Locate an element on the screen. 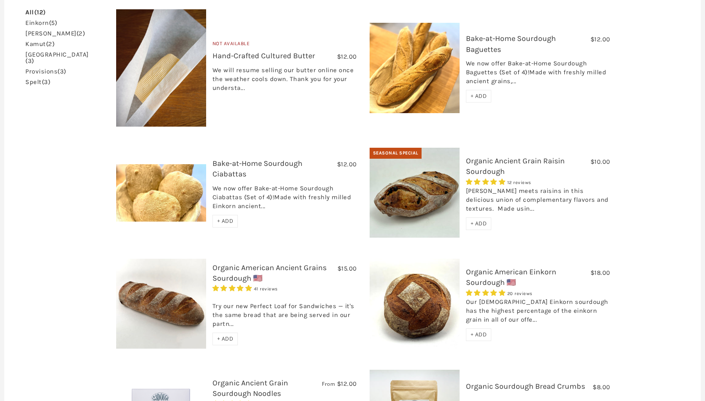 This screenshot has height=401, width=705. div: We now offer Bake-at-Home Sourdough Baguettes (Set of 4)!Made with freshly milled ancient grains,... is located at coordinates (538, 74).